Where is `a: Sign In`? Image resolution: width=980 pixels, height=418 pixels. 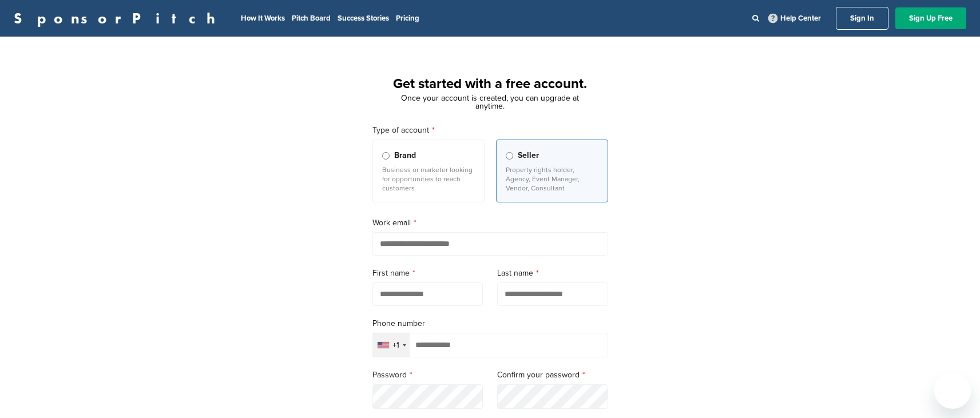 a: Sign In is located at coordinates (862, 18).